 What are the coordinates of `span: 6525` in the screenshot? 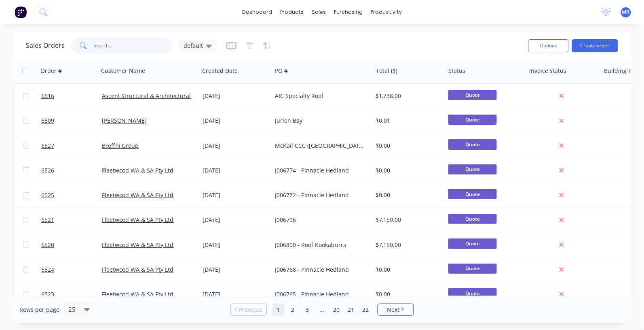 It's located at (48, 195).